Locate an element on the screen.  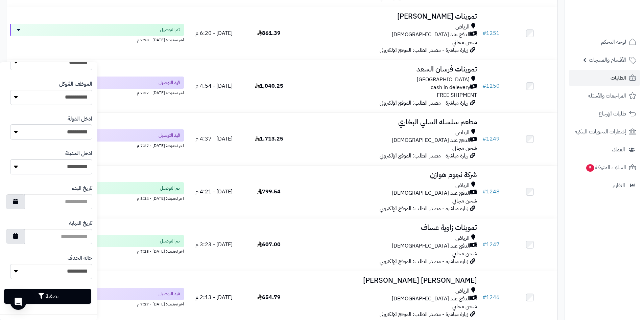
label: تاريخ البدء is located at coordinates (82, 188).